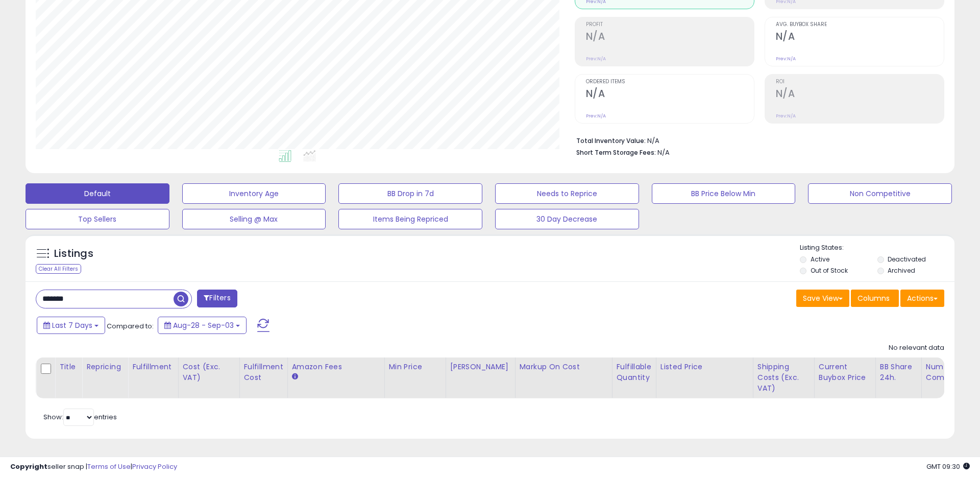 The height and width of the screenshot is (477, 980). Describe the element at coordinates (105, 367) in the screenshot. I see `div: Repricing` at that location.